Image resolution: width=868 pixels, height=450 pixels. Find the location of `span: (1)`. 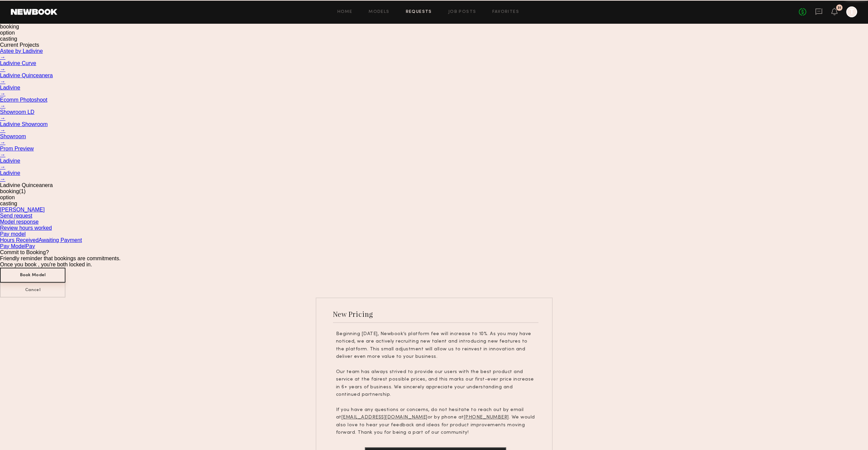

span: (1) is located at coordinates (23, 191).